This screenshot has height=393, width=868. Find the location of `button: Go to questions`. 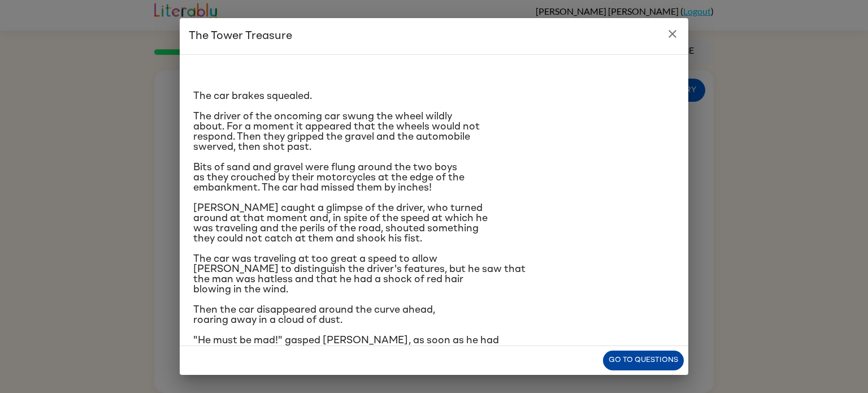

button: Go to questions is located at coordinates (643, 360).